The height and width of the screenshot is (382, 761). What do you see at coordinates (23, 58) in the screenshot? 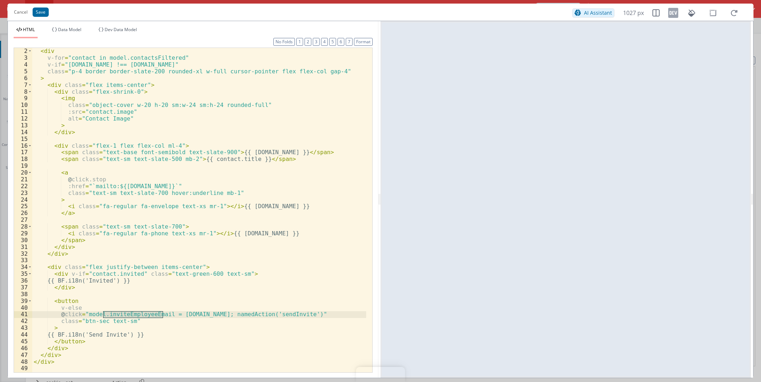
I see `div: 3` at bounding box center [23, 58].